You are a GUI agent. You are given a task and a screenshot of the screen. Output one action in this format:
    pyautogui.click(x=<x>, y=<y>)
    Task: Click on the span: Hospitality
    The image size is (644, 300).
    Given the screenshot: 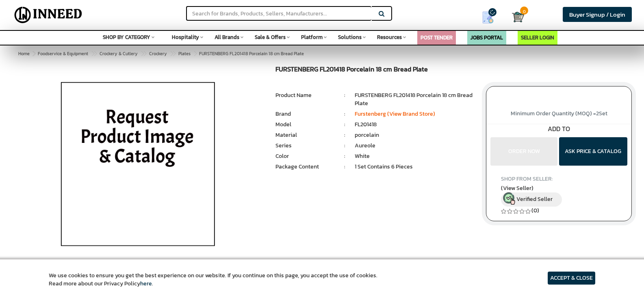 What is the action you would take?
    pyautogui.click(x=185, y=37)
    